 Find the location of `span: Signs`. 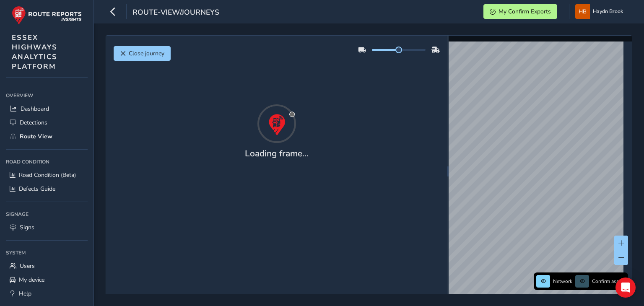

span: Signs is located at coordinates (27, 227).